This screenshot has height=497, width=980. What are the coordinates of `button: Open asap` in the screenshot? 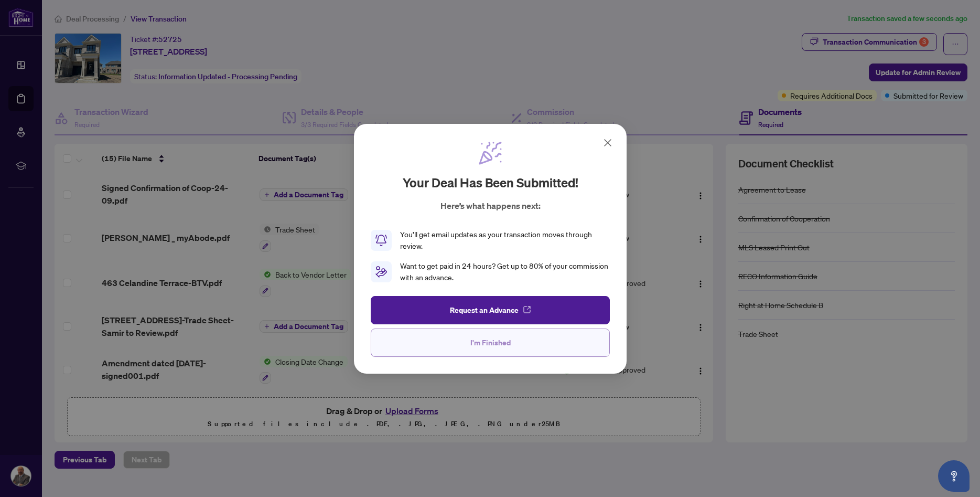 It's located at (953, 476).